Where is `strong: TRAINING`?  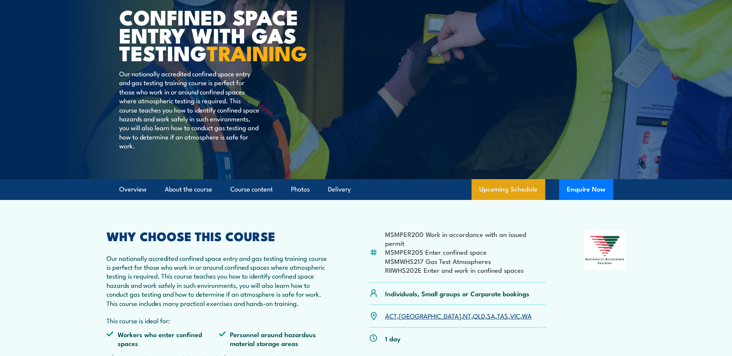
strong: TRAINING is located at coordinates (257, 52).